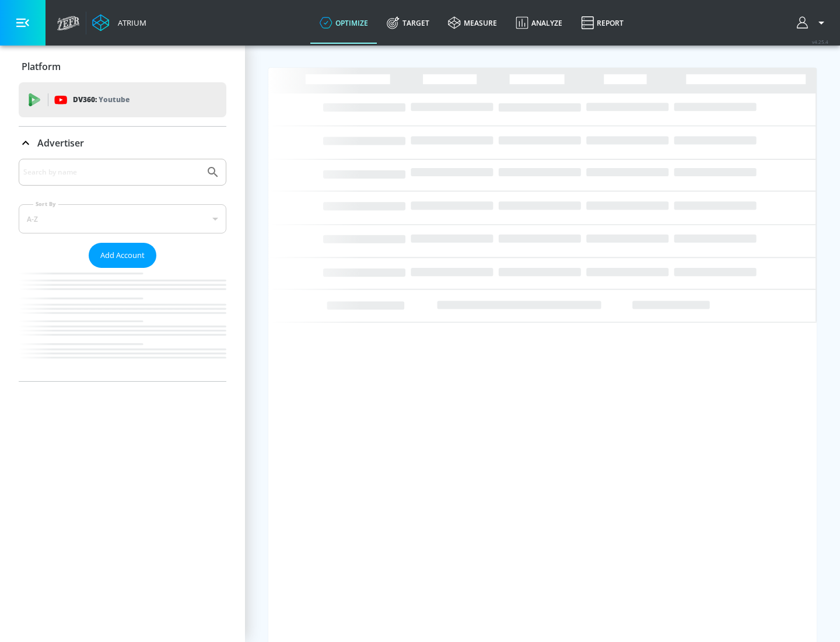  What do you see at coordinates (123, 66) in the screenshot?
I see `div: Platform` at bounding box center [123, 66].